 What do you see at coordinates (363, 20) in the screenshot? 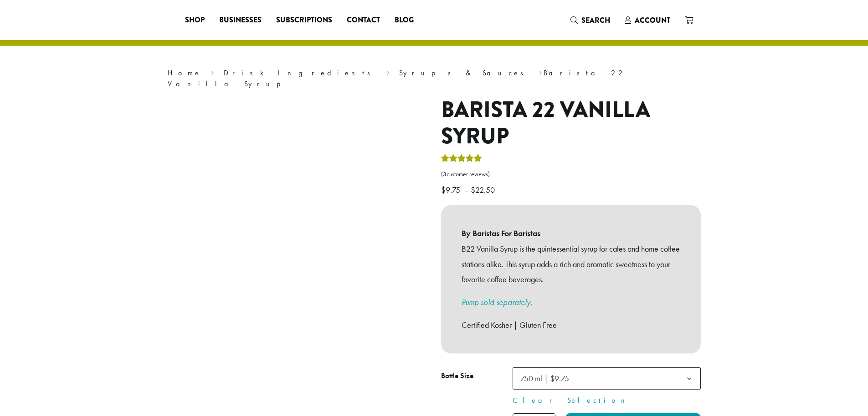
I see `span: Contact` at bounding box center [363, 20].